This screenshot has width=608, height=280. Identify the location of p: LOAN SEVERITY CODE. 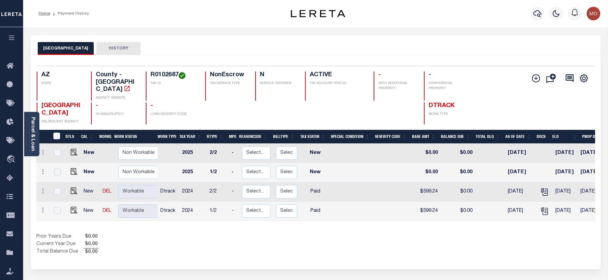
(173, 114).